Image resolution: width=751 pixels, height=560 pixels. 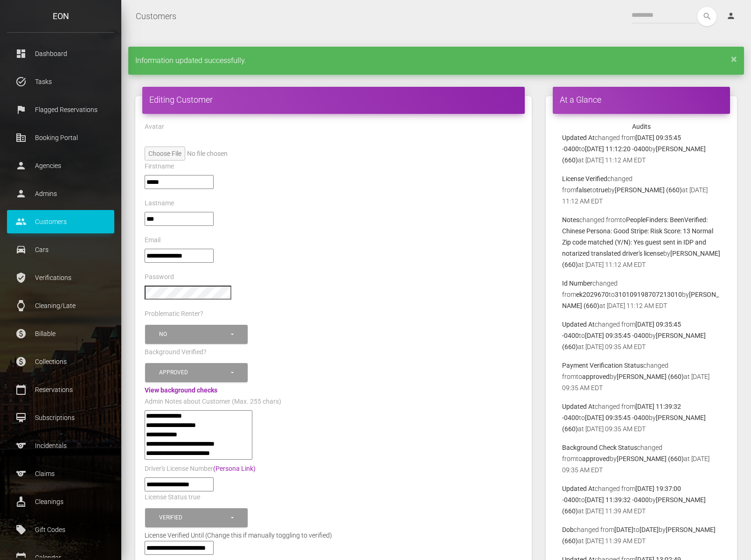 What do you see at coordinates (159, 167) in the screenshot?
I see `label: Firstname` at bounding box center [159, 167].